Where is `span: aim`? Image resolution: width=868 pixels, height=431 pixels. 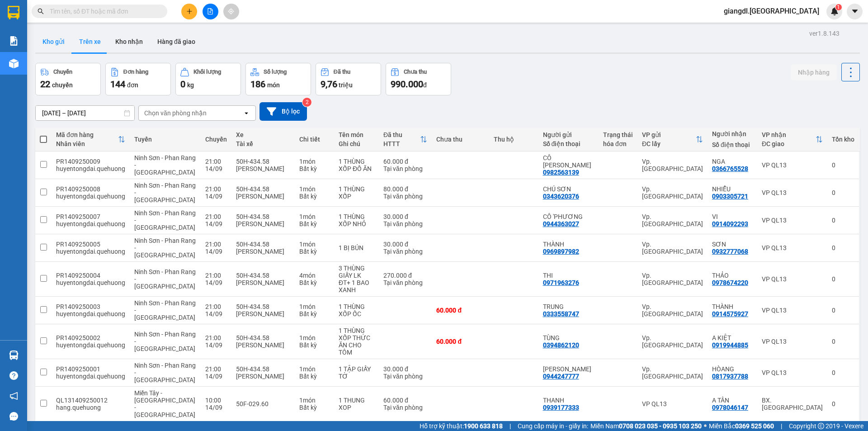 span: aim is located at coordinates (231, 11).